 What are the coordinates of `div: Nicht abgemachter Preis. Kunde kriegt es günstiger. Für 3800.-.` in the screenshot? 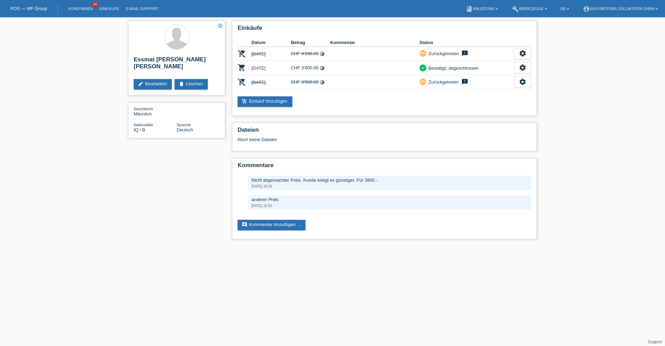 It's located at (390, 180).